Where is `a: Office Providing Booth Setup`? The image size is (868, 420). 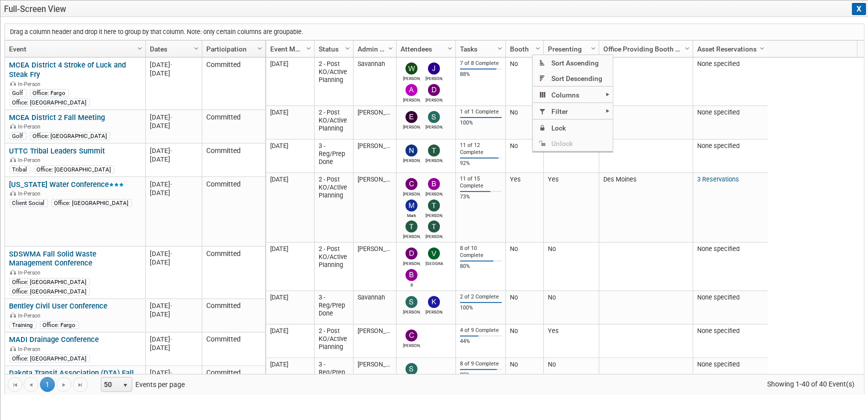
a: Office Providing Booth Setup is located at coordinates (645, 49).